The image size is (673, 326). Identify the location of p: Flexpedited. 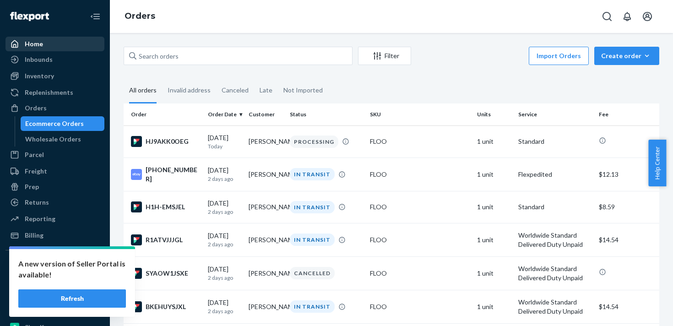
(555, 174).